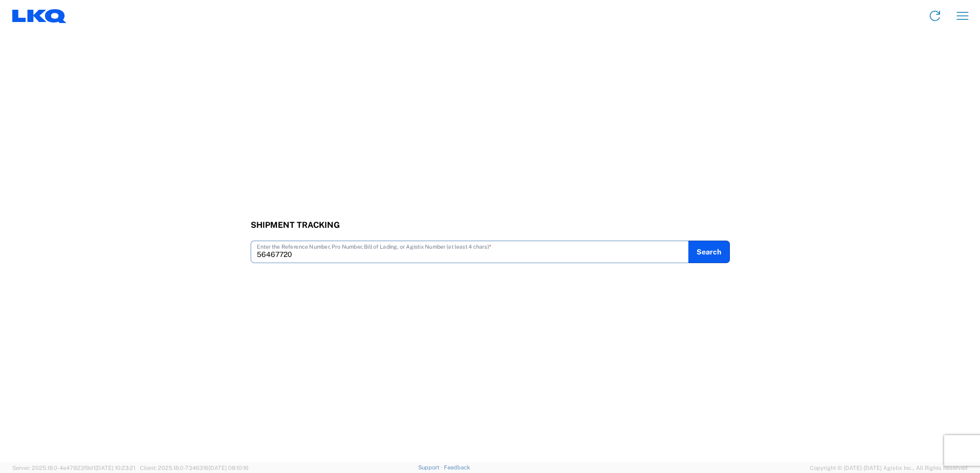  Describe the element at coordinates (74, 468) in the screenshot. I see `span: Server: 2025.18.0-4e47823f9d1` at that location.